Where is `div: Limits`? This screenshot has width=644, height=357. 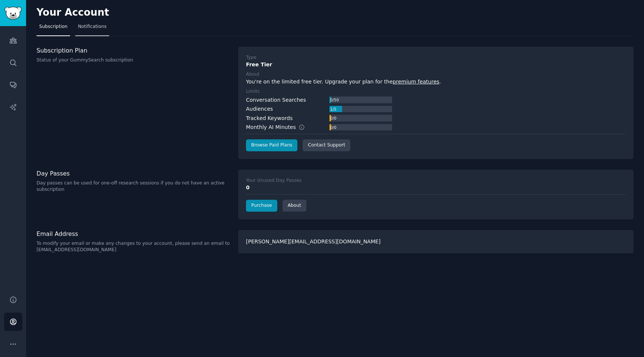 div: Limits is located at coordinates (252, 91).